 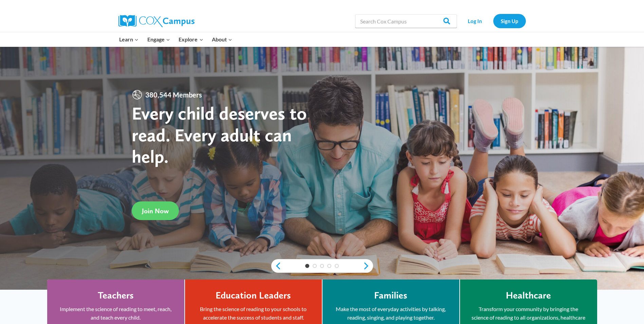 What do you see at coordinates (158, 40) in the screenshot?
I see `span: Engage` at bounding box center [158, 40].